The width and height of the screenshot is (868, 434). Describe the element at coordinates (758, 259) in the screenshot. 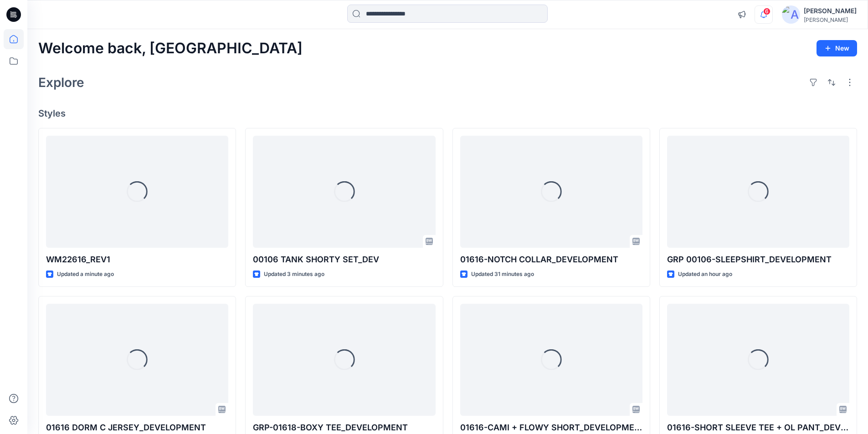

I see `p: GRP 00106-SLEEPSHIRT_DEVELOPMENT` at that location.